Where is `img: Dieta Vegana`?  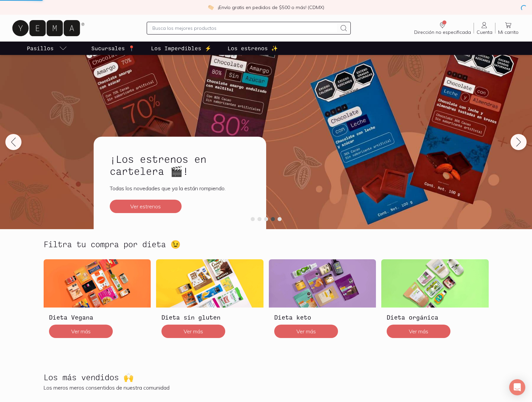
img: Dieta Vegana is located at coordinates (98, 283).